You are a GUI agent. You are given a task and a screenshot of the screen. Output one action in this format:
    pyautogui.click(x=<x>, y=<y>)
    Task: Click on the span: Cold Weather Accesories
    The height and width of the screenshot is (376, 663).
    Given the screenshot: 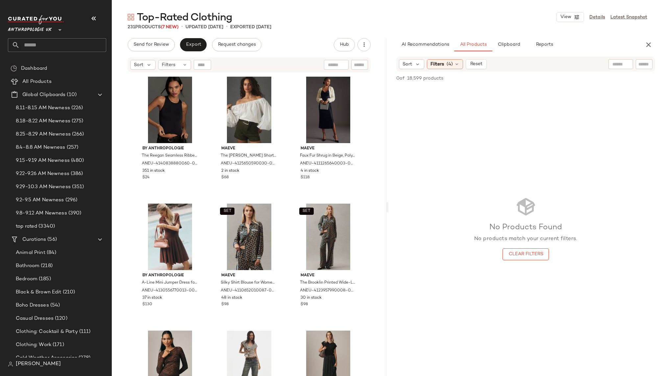 What is the action you would take?
    pyautogui.click(x=46, y=358)
    